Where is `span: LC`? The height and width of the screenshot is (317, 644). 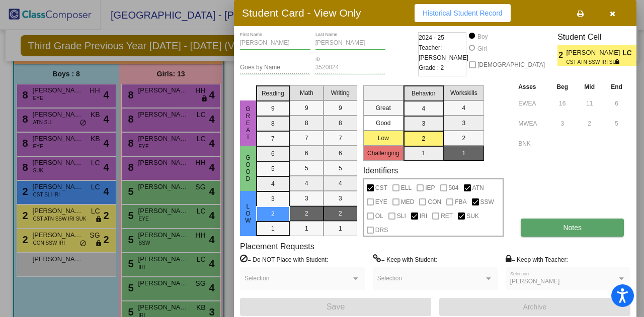
span: LC is located at coordinates (629, 53).